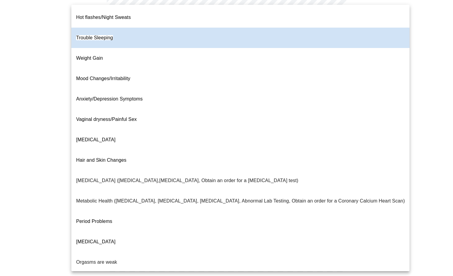 The width and height of the screenshot is (453, 276). I want to click on span: Mood Changes/Irritability, so click(103, 78).